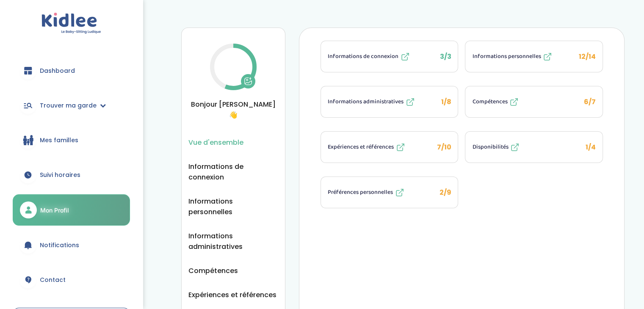  What do you see at coordinates (389, 56) in the screenshot?
I see `li: 3/3` at bounding box center [389, 56].